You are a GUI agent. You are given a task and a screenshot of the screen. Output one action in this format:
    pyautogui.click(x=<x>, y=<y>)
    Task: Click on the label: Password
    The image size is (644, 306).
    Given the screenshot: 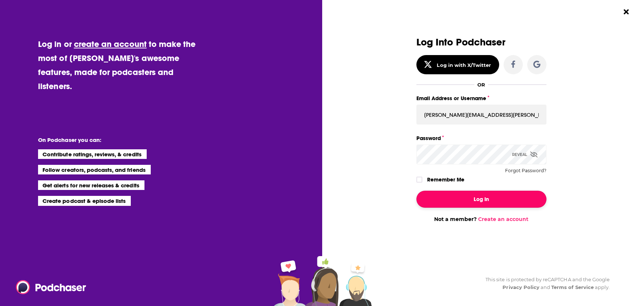 What is the action you would take?
    pyautogui.click(x=482, y=139)
    